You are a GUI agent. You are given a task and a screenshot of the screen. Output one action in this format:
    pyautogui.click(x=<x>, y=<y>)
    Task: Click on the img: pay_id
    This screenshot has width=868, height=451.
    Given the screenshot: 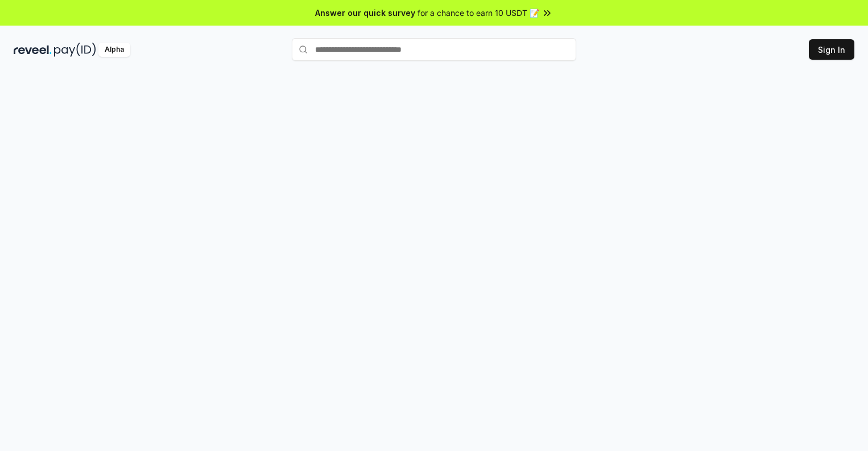 What is the action you would take?
    pyautogui.click(x=75, y=50)
    